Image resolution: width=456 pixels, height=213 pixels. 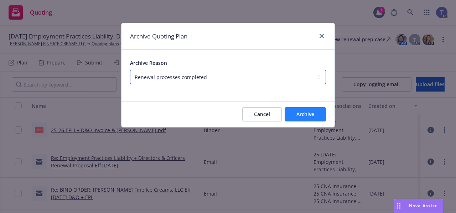 What do you see at coordinates (423, 205) in the screenshot?
I see `span: Nova Assist` at bounding box center [423, 205].